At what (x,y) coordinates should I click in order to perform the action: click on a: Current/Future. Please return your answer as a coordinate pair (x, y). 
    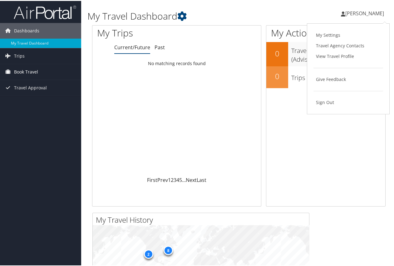
    Looking at the image, I should click on (132, 46).